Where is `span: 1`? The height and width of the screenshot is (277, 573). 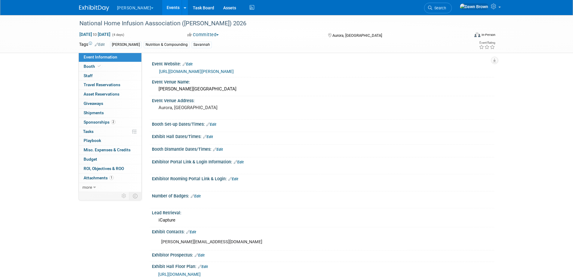
span: 1 is located at coordinates (111, 177).